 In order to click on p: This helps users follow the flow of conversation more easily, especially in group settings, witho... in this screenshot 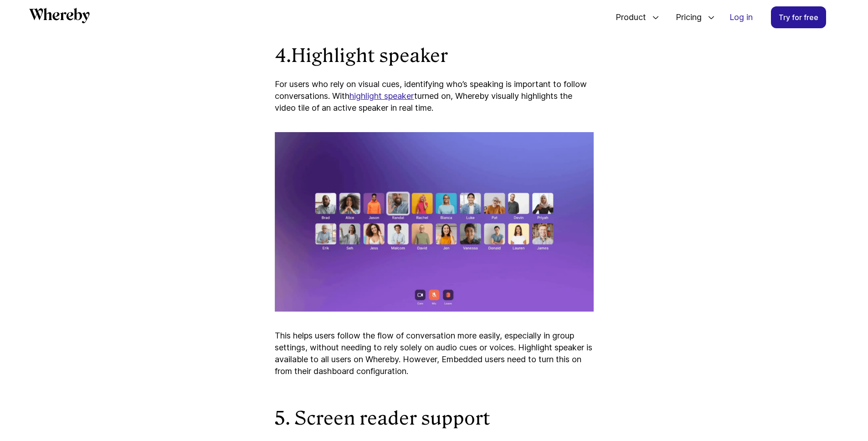, I will do `click(434, 354)`.